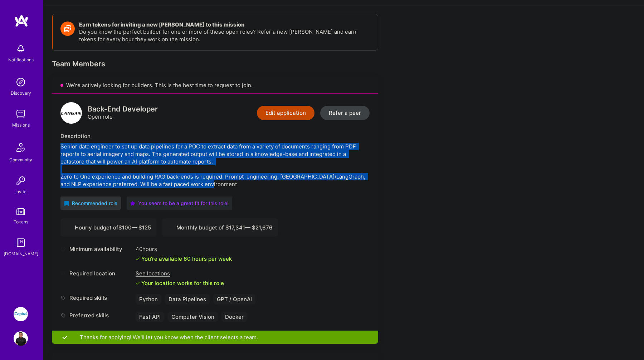  I want to click on div: Open role, so click(123, 113).